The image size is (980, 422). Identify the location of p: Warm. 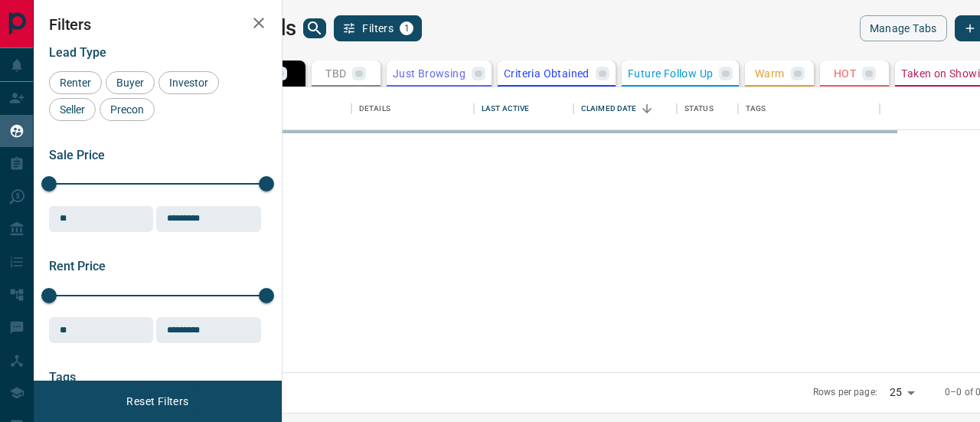
(769, 74).